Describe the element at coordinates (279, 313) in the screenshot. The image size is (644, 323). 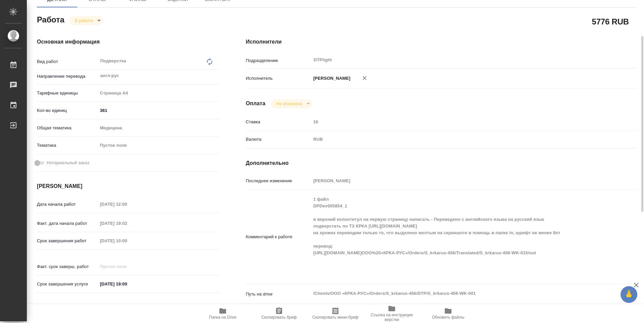
I see `button: Скопировать бриф` at that location.